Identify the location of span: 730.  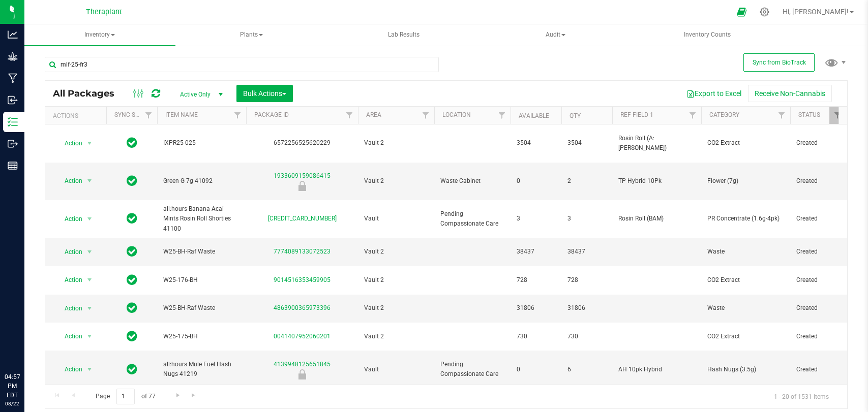
(536, 337).